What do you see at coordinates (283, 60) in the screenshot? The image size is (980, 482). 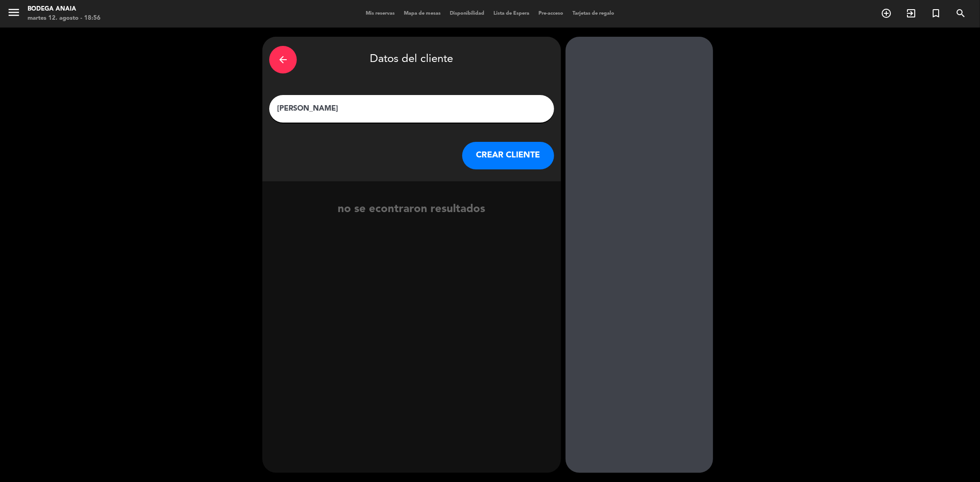 I see `i: arrow_back` at bounding box center [283, 60].